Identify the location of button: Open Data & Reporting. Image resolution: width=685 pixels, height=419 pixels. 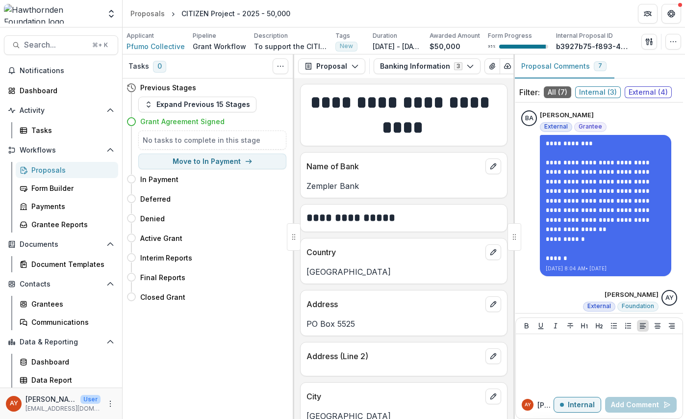
(61, 342).